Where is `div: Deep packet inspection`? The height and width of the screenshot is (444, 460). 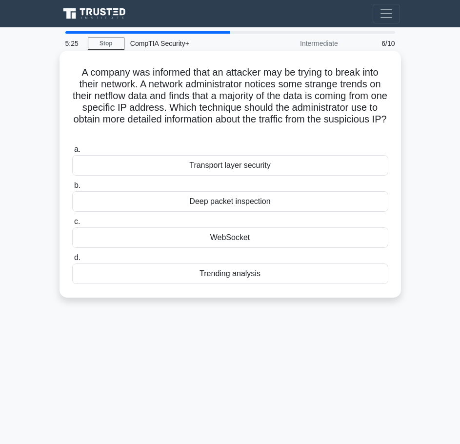 div: Deep packet inspection is located at coordinates (230, 201).